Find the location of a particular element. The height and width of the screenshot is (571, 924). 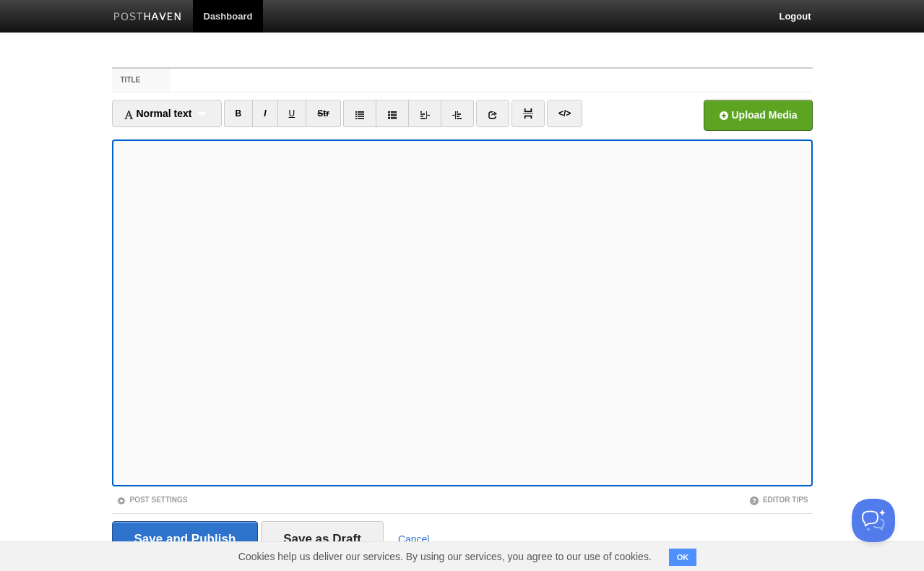

a: Post Settings is located at coordinates (152, 500).